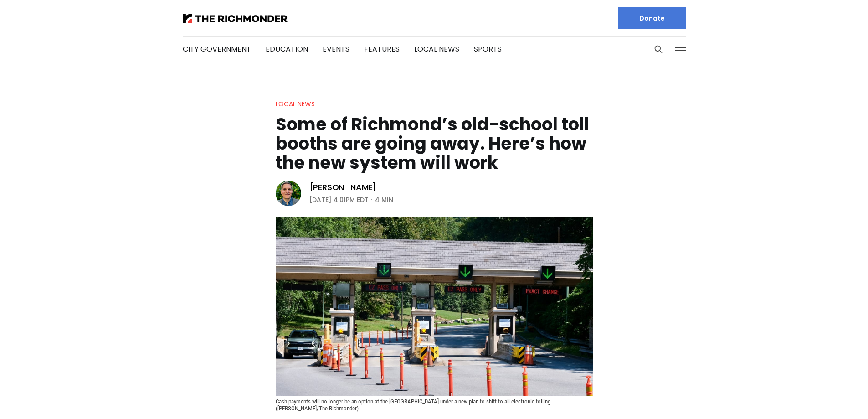 This screenshot has height=419, width=868. What do you see at coordinates (235, 18) in the screenshot?
I see `img: The Richmonder` at bounding box center [235, 18].